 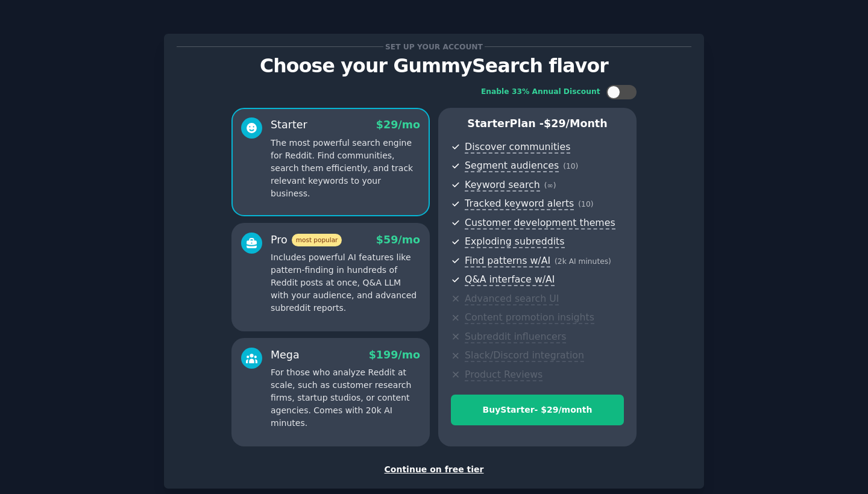 I want to click on span: Set up your account, so click(x=434, y=47).